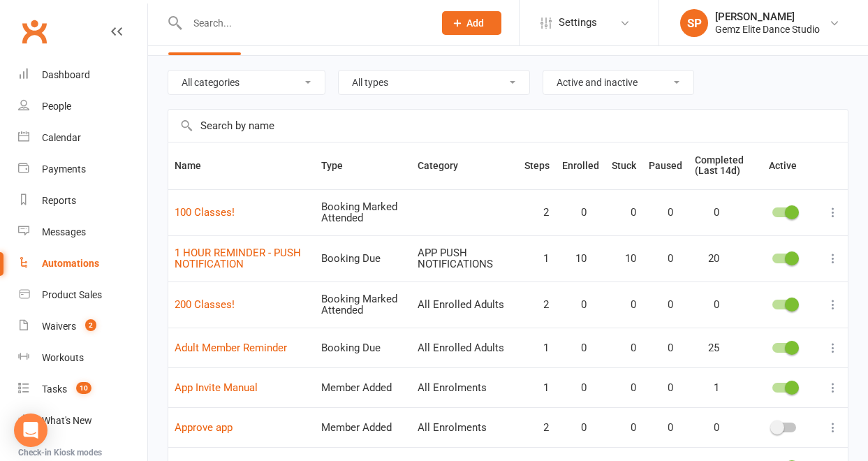 The height and width of the screenshot is (461, 868). What do you see at coordinates (475, 23) in the screenshot?
I see `span: Add` at bounding box center [475, 23].